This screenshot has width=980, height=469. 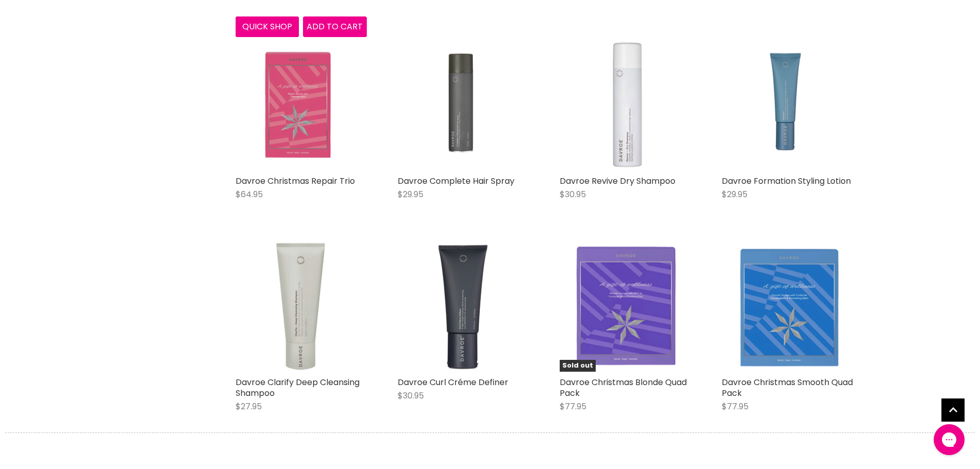 I want to click on img: Davroe Revive Dry Shampoo, so click(x=625, y=104).